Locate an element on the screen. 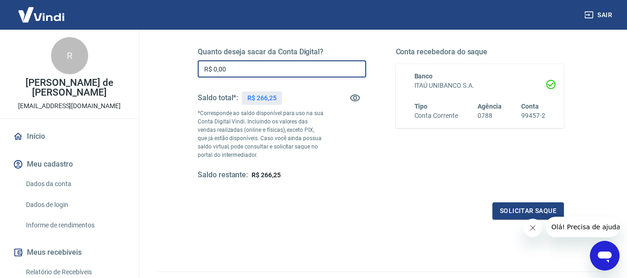 This screenshot has width=627, height=278. h5: Quanto deseja sacar da Conta Digital? is located at coordinates (282, 52).